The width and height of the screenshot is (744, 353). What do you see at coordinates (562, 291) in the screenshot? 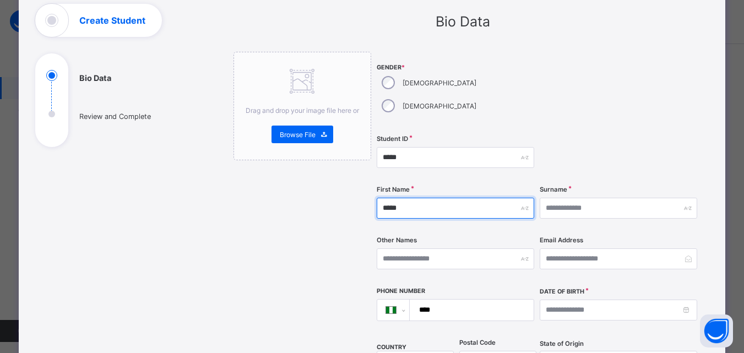
I see `label: Date of Birth` at bounding box center [562, 291].